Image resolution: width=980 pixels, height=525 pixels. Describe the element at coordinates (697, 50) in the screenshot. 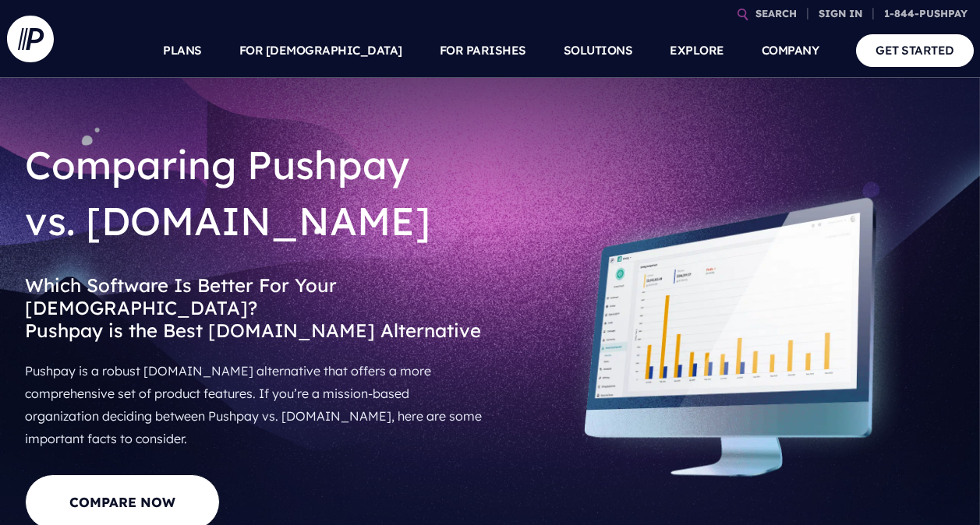

I see `a: EXPLORE` at that location.